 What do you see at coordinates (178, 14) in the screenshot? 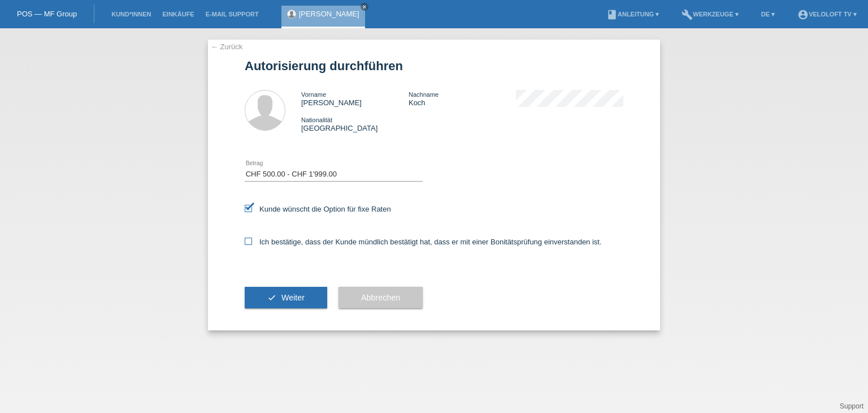
I see `a: Einkäufe` at bounding box center [178, 14].